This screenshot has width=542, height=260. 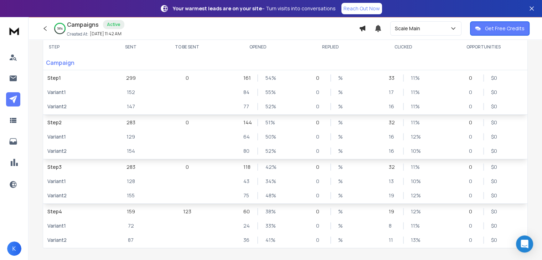 I want to click on p: Campaign, so click(x=76, y=63).